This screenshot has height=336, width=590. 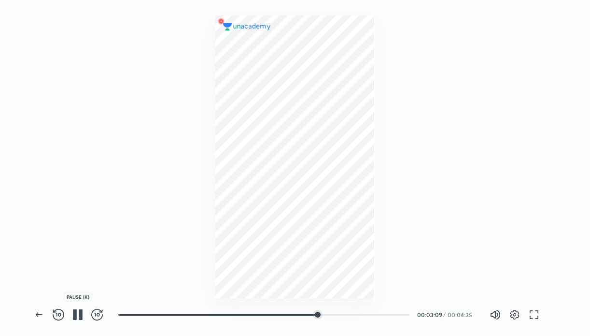 I want to click on div: PAUSE (K), so click(x=78, y=297).